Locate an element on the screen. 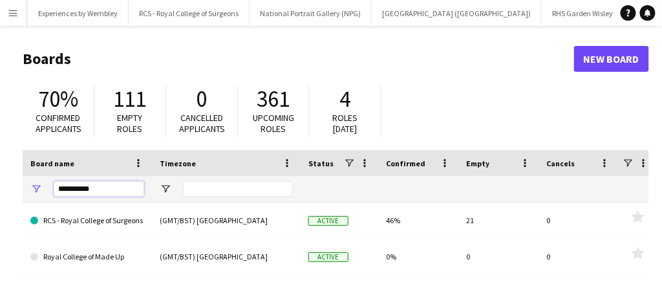  button: RCS - Royal College of Surgeons is located at coordinates (189, 13).